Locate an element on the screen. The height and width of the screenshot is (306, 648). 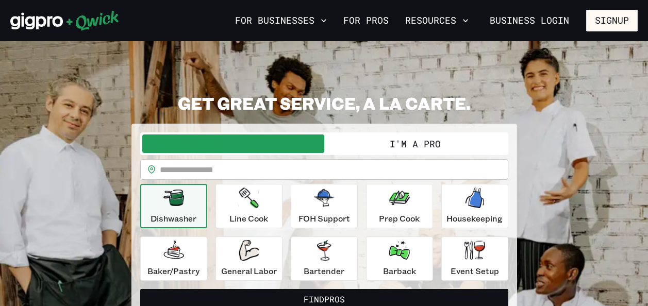
button: Baker/Pastry is located at coordinates (174, 259).